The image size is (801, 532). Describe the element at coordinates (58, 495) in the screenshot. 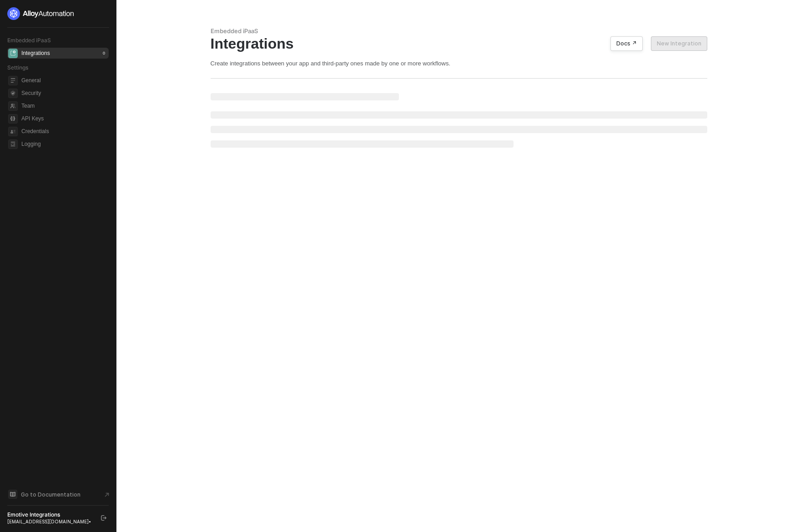

I see `a: Knowledge Base` at that location.